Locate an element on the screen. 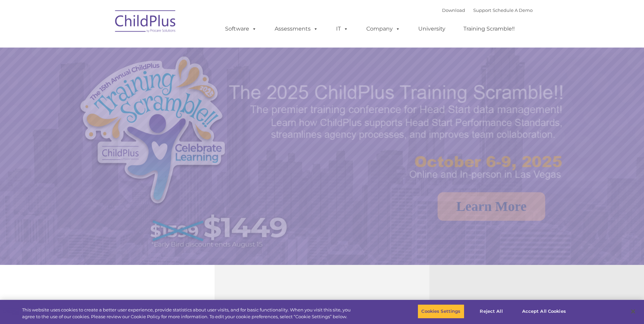 The height and width of the screenshot is (324, 644). button: Accept All Cookies is located at coordinates (544, 312).